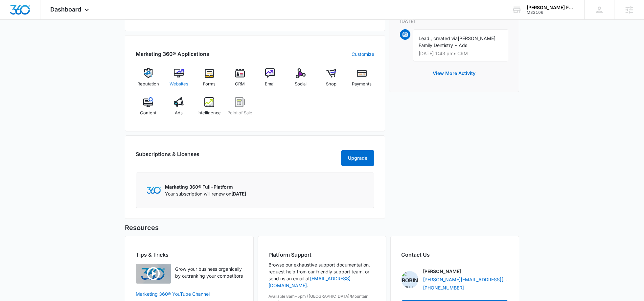 This screenshot has width=644, height=301. What do you see at coordinates (270, 84) in the screenshot?
I see `span: Email` at bounding box center [270, 84].